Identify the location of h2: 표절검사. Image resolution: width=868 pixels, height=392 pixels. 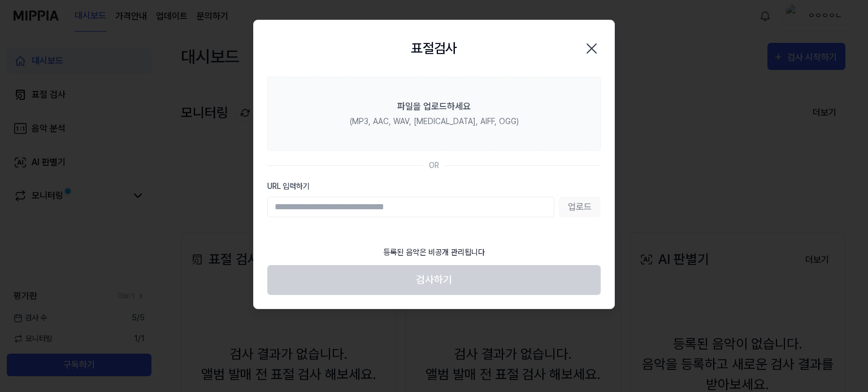
(434, 48).